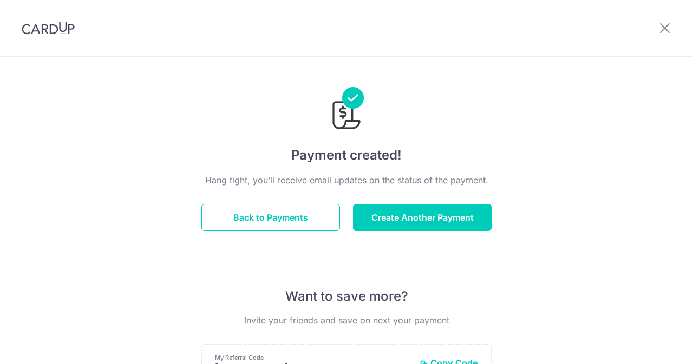 Image resolution: width=693 pixels, height=364 pixels. I want to click on img: Payments, so click(346, 110).